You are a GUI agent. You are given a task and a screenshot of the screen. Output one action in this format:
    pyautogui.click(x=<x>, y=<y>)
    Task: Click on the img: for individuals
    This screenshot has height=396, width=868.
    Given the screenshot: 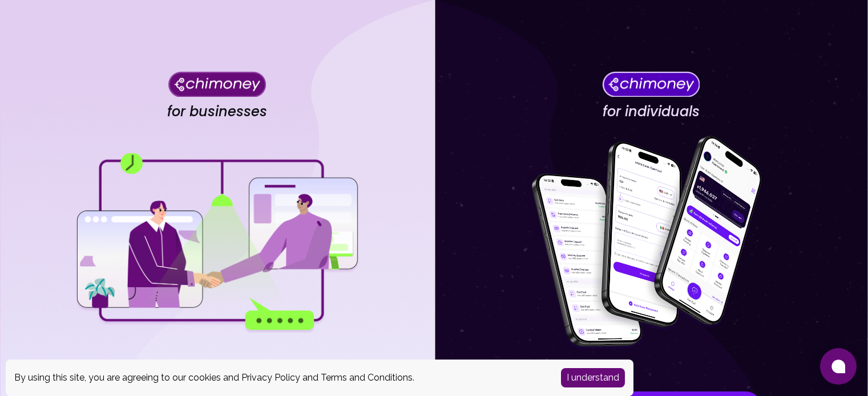 What is the action you would take?
    pyautogui.click(x=651, y=244)
    